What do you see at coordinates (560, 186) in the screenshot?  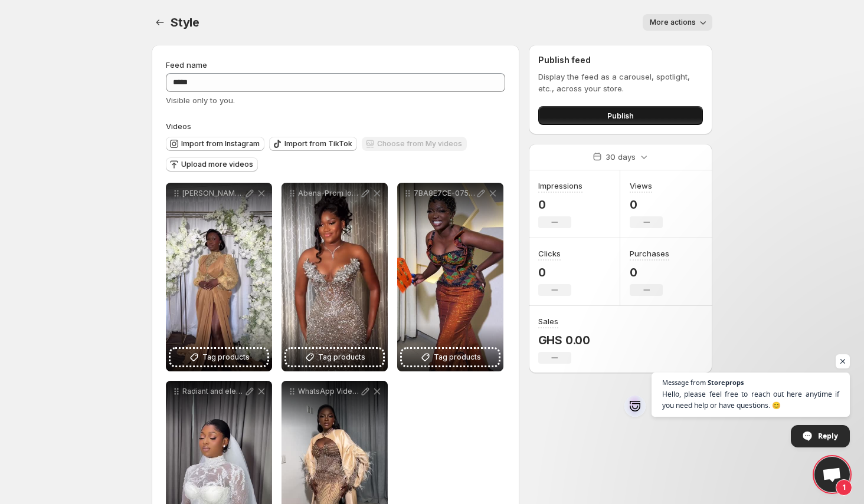 I see `h3: Impressions` at bounding box center [560, 186].